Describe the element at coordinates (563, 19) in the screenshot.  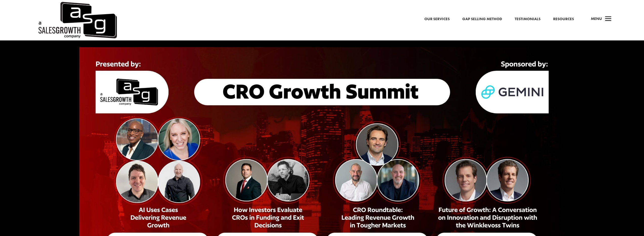
I see `a: Resources` at that location.